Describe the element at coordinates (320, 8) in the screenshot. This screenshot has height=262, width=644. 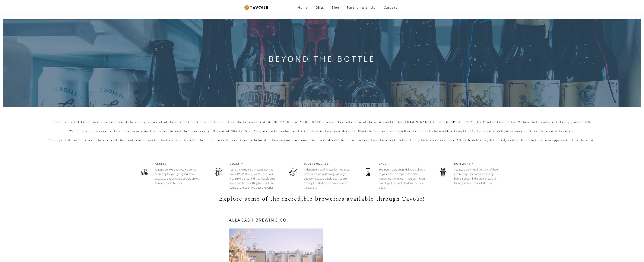
I see `a: Gifts` at that location.